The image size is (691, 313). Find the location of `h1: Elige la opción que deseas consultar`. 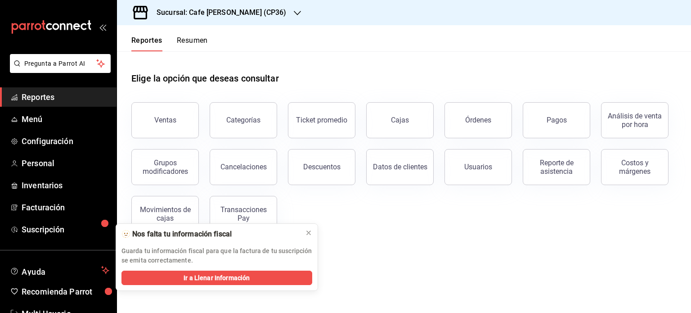

h1: Elige la opción que deseas consultar is located at coordinates (205, 78).